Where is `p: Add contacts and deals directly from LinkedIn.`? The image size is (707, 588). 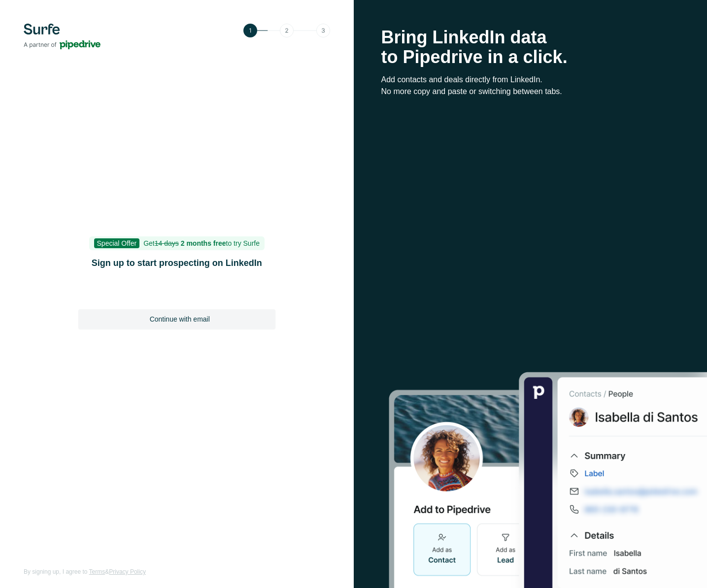
p: Add contacts and deals directly from LinkedIn. is located at coordinates (531, 80).